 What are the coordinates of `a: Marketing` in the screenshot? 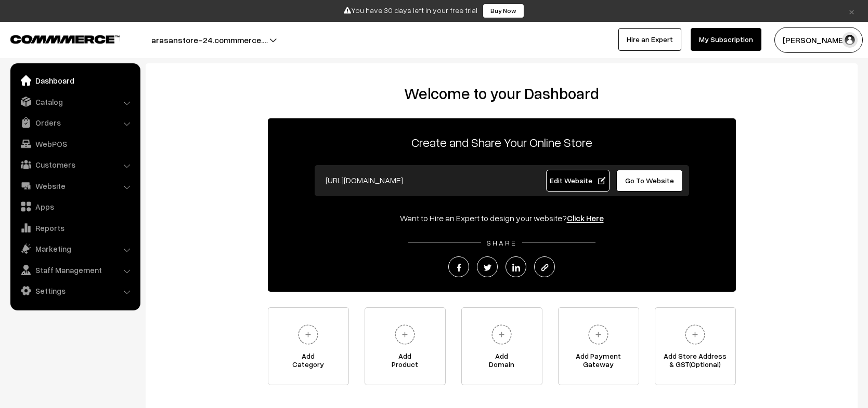 It's located at (75, 249).